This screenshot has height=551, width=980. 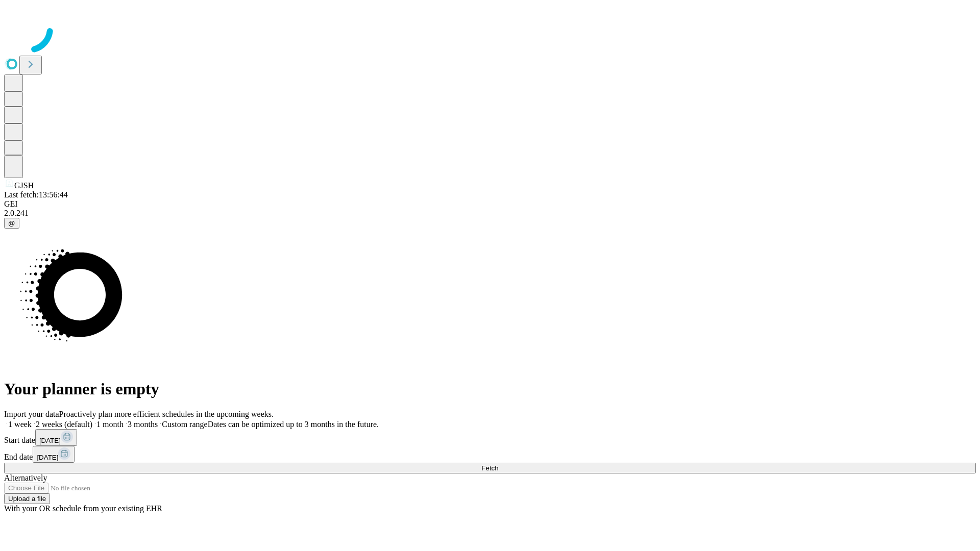 I want to click on span: 1 month, so click(x=110, y=424).